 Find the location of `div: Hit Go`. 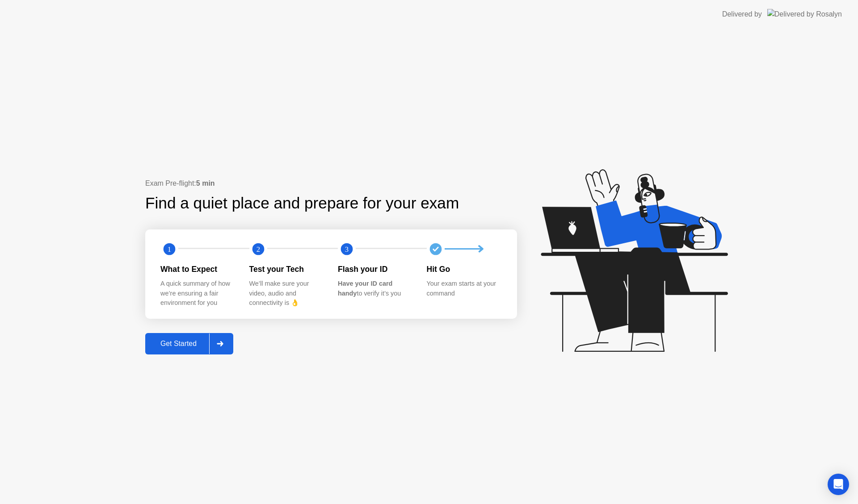

div: Hit Go is located at coordinates (463, 269).